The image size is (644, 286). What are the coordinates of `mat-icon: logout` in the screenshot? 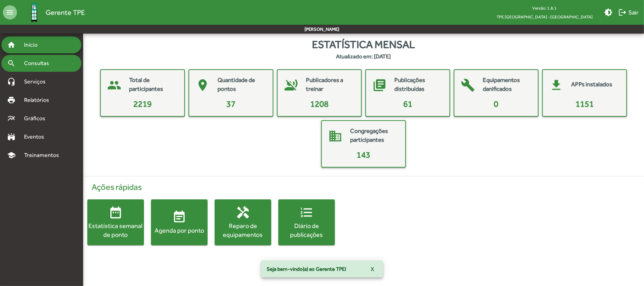 It's located at (622, 13).